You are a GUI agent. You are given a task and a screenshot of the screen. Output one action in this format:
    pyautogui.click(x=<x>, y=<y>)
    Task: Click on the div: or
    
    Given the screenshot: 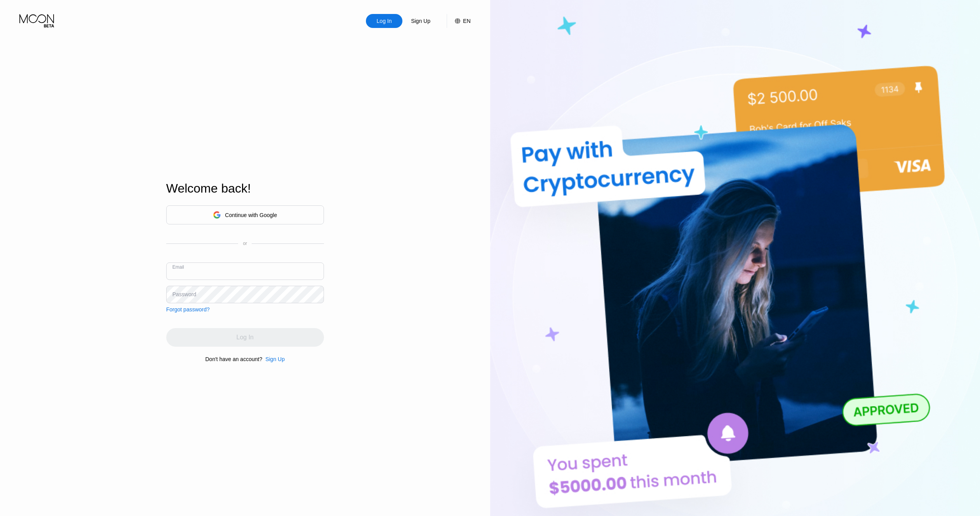 What is the action you would take?
    pyautogui.click(x=245, y=243)
    